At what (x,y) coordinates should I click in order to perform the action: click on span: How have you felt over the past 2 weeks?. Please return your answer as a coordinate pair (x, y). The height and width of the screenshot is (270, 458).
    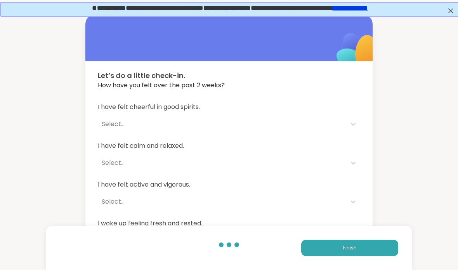
    Looking at the image, I should click on (229, 85).